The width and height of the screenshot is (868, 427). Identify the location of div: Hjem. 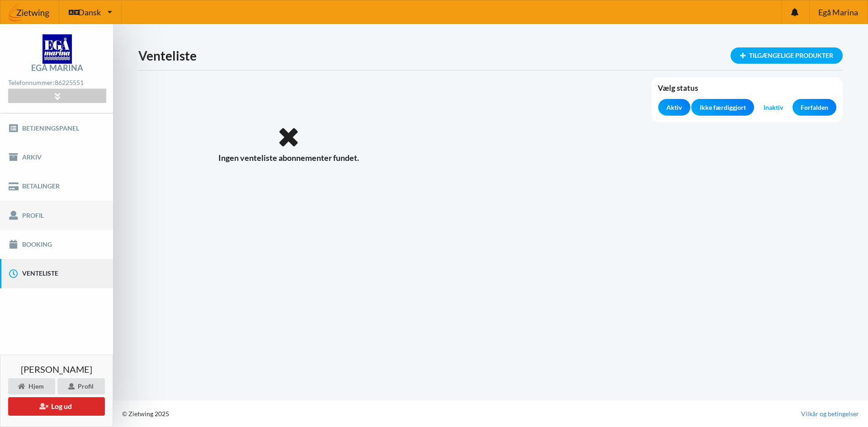
(32, 386).